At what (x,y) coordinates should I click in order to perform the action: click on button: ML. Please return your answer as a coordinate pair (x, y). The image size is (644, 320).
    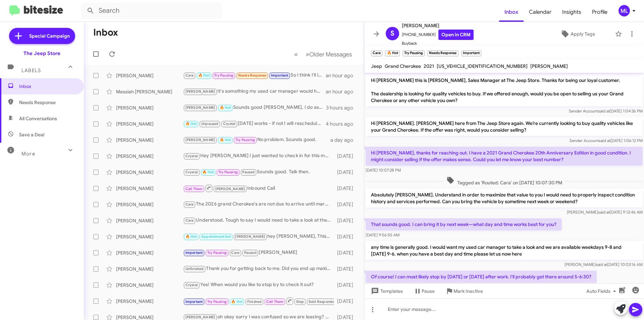
    Looking at the image, I should click on (625, 11).